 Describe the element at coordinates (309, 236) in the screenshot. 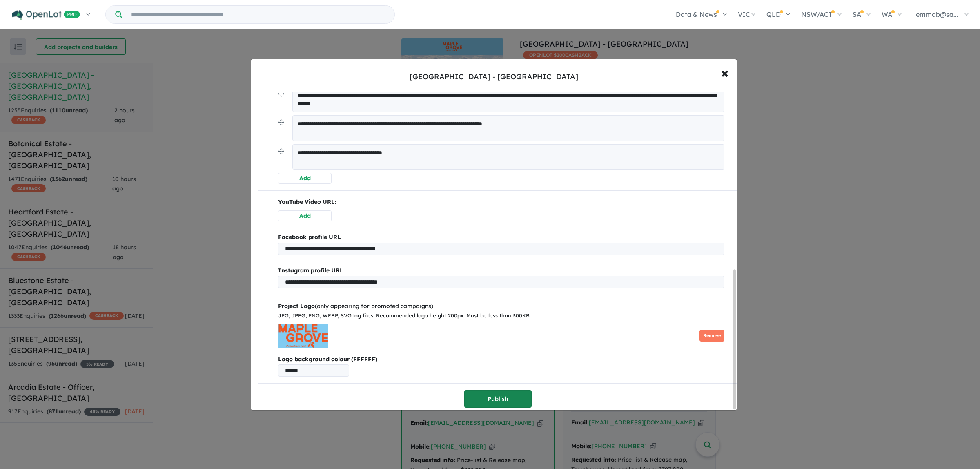

I see `b: Facebook profile URL` at that location.